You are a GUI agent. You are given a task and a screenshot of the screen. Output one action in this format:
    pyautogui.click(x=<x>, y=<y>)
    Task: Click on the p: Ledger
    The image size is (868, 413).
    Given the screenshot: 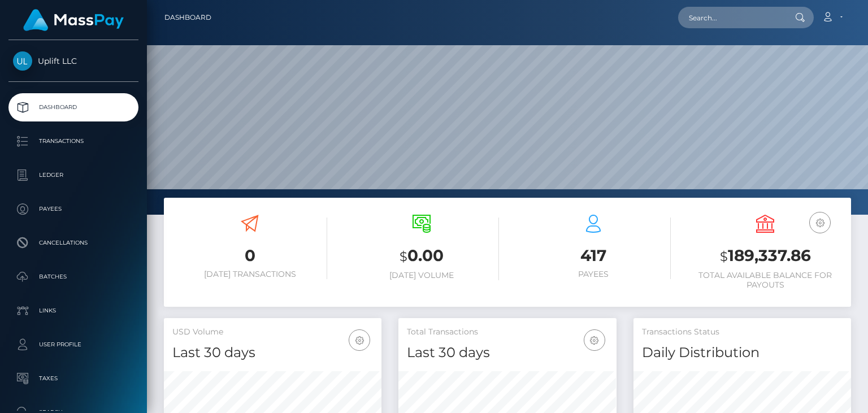 What is the action you would take?
    pyautogui.click(x=74, y=175)
    